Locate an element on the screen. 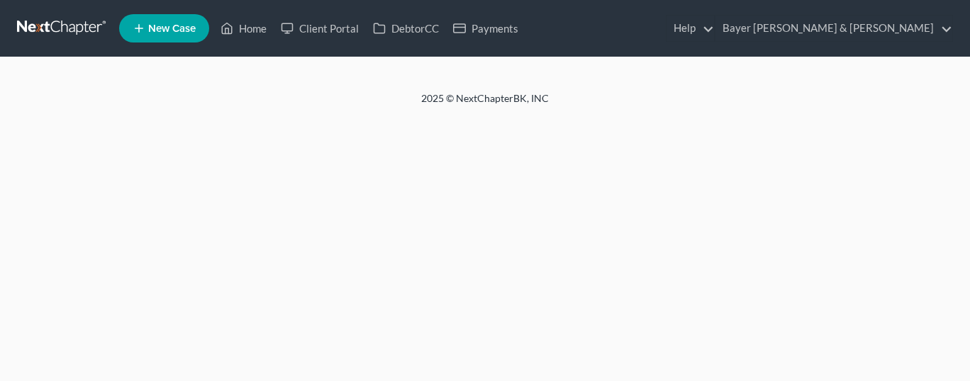  a: Payments is located at coordinates (486, 28).